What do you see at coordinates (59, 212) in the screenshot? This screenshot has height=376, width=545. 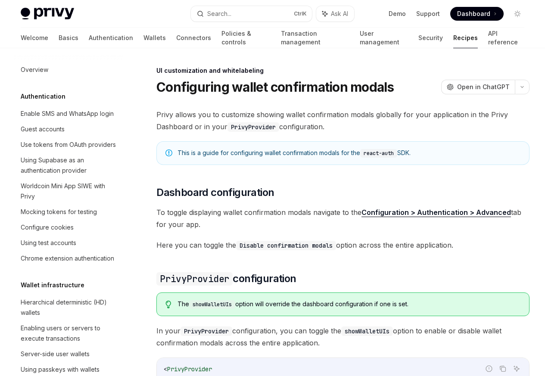 I see `div: Mocking tokens for testing` at bounding box center [59, 212].